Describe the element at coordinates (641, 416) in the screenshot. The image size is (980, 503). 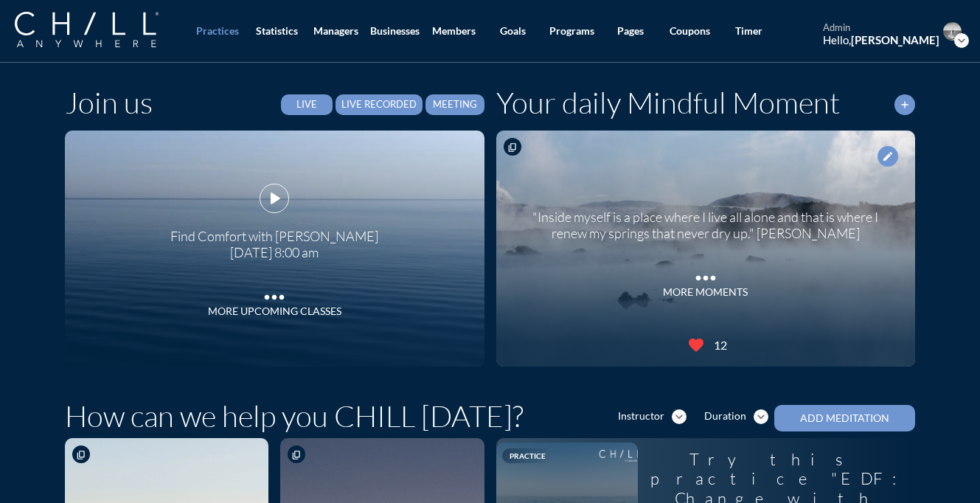
I see `div: Instructor` at that location.